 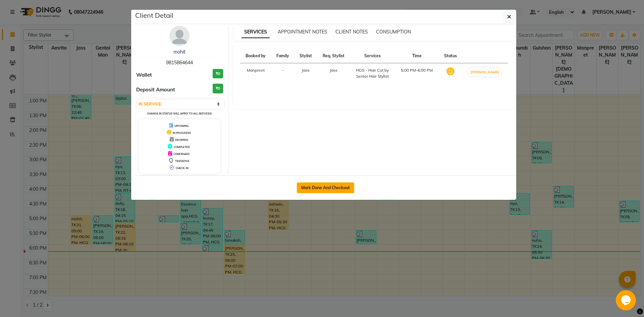 I want to click on button: Mark Done And Checkout, so click(x=325, y=188).